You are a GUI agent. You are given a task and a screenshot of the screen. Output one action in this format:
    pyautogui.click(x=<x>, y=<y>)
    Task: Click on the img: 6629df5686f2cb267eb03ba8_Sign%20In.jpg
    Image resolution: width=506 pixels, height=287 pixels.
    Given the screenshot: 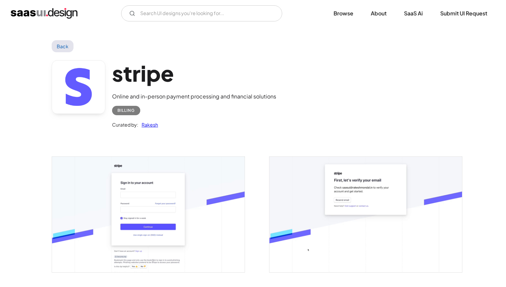 What is the action you would take?
    pyautogui.click(x=148, y=215)
    